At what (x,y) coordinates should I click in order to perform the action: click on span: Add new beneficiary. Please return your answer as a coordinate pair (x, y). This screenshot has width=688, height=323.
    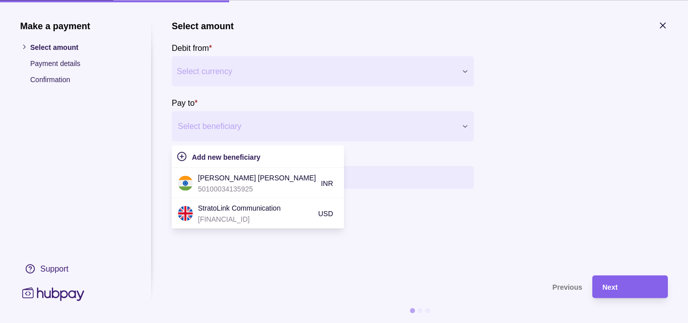
    Looking at the image, I should click on (226, 157).